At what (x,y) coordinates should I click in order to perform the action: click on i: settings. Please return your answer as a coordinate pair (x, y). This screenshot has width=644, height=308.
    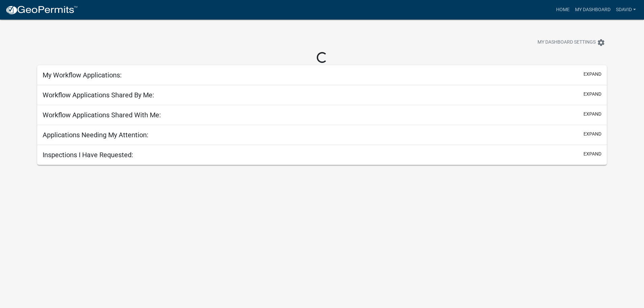
    Looking at the image, I should click on (601, 42).